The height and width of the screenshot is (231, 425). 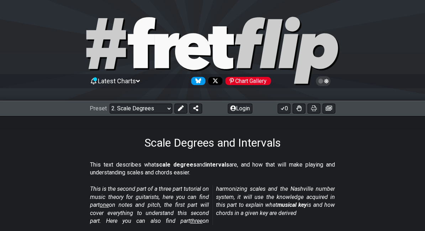 What do you see at coordinates (329, 108) in the screenshot?
I see `button: Create image` at bounding box center [329, 108].